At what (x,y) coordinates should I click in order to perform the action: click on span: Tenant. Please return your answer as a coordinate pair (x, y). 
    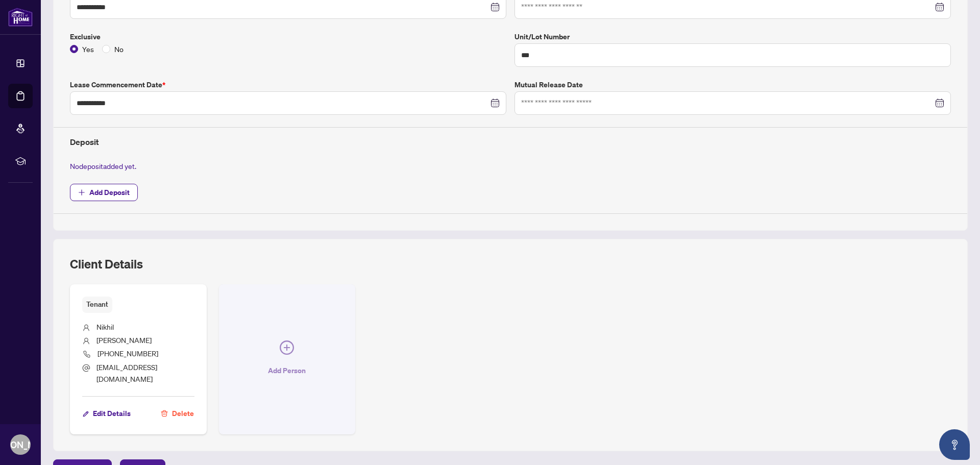
    Looking at the image, I should click on (97, 304).